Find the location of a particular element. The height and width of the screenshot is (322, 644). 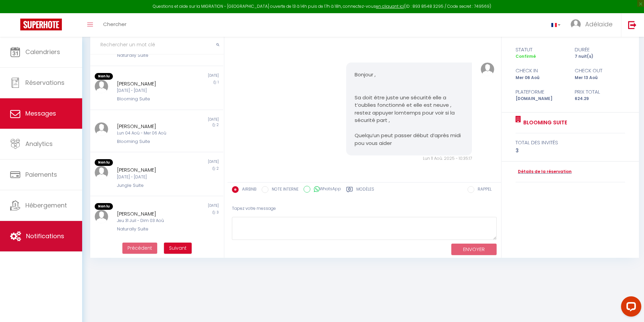

div: Jungle Suite is located at coordinates (151, 185).